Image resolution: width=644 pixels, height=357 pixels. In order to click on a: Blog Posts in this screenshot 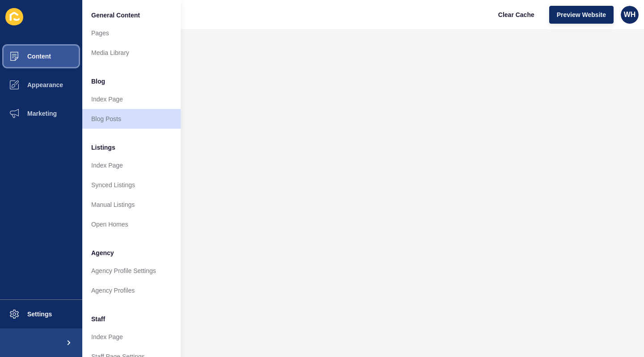, I will do `click(131, 119)`.